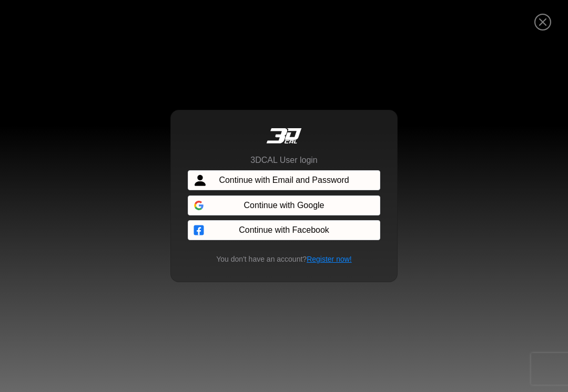  I want to click on small: You don't have an account?, so click(283, 259).